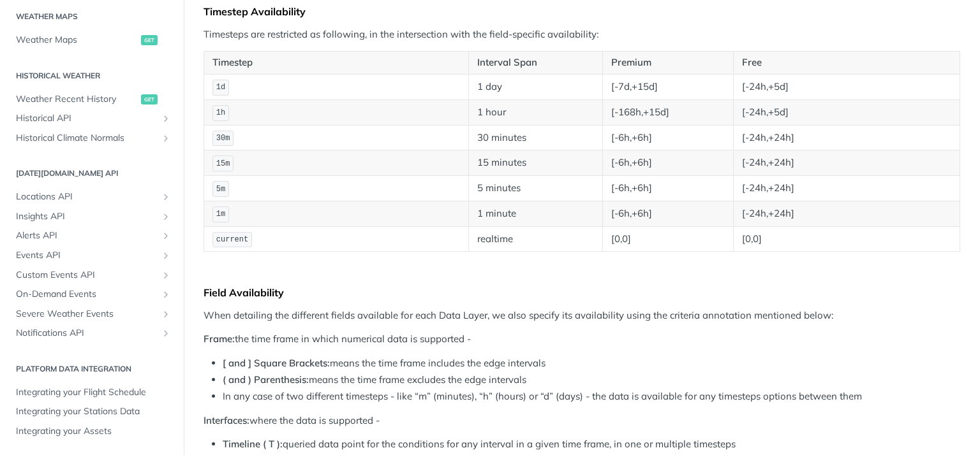 This screenshot has height=455, width=980. Describe the element at coordinates (93, 411) in the screenshot. I see `span: Integrating your Stations Data` at that location.